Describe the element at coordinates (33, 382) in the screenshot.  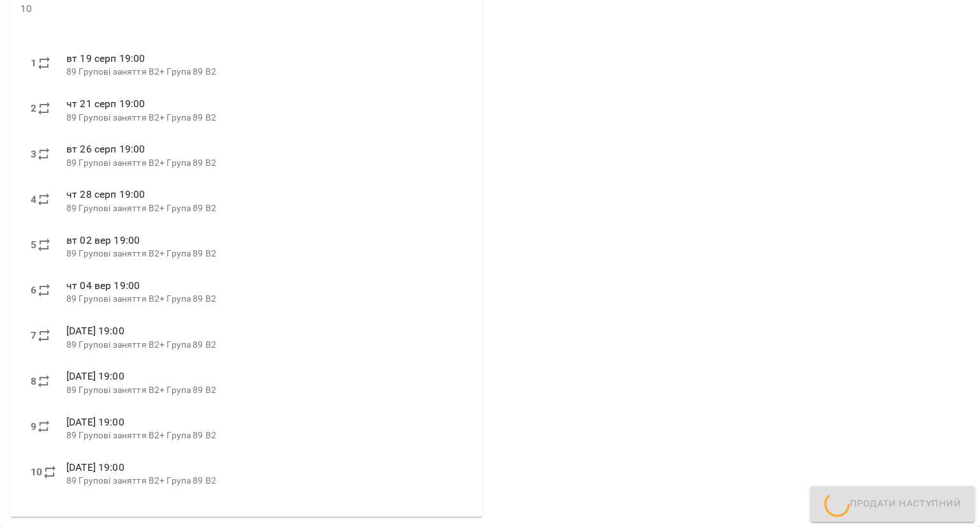
I see `label: 8` at that location.